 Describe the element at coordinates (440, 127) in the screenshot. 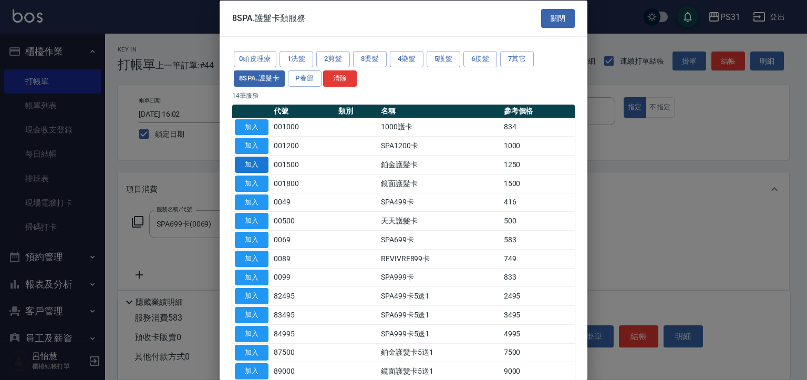

I see `td: 1000護卡` at that location.